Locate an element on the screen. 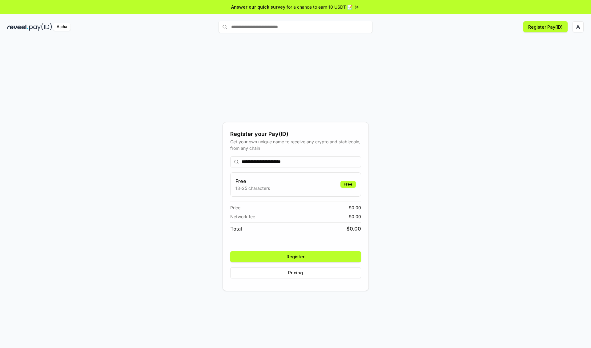 The height and width of the screenshot is (348, 591). button: Register Pay(ID) is located at coordinates (546, 27).